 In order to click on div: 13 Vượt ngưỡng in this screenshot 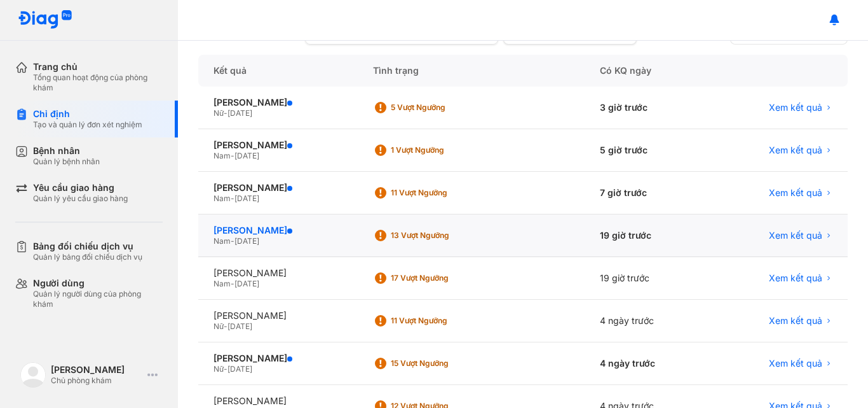, I will do `click(441, 235)`.